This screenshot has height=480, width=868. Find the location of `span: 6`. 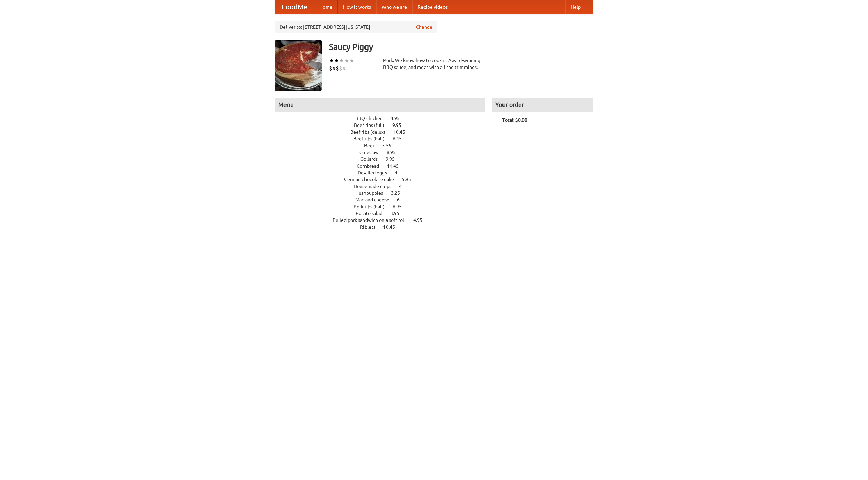

span: 6 is located at coordinates (402, 200).